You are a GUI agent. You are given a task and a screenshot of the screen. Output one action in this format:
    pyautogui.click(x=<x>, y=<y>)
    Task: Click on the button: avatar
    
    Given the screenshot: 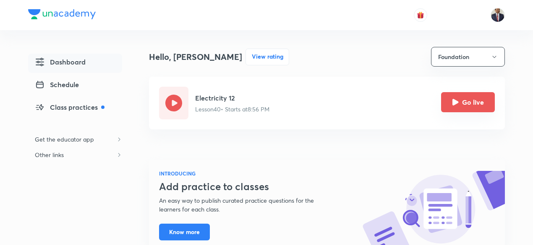 What is the action you would take?
    pyautogui.click(x=420, y=15)
    